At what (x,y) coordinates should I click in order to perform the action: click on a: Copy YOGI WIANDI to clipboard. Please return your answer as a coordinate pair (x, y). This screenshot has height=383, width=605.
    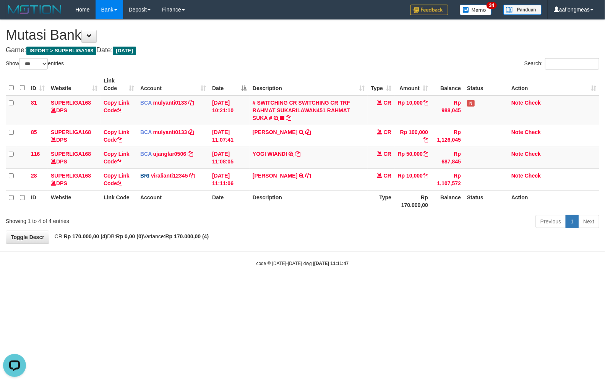
    Looking at the image, I should click on (297, 154).